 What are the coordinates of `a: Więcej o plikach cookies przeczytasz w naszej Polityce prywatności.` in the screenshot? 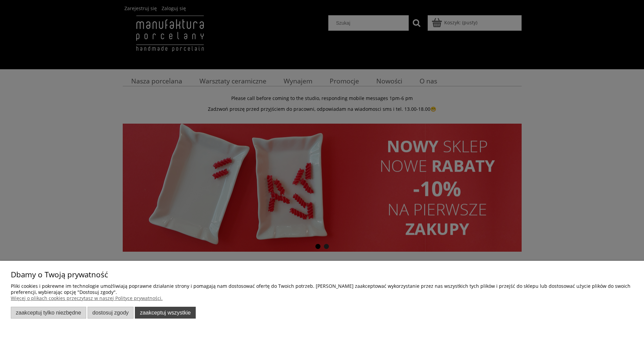 It's located at (86, 298).